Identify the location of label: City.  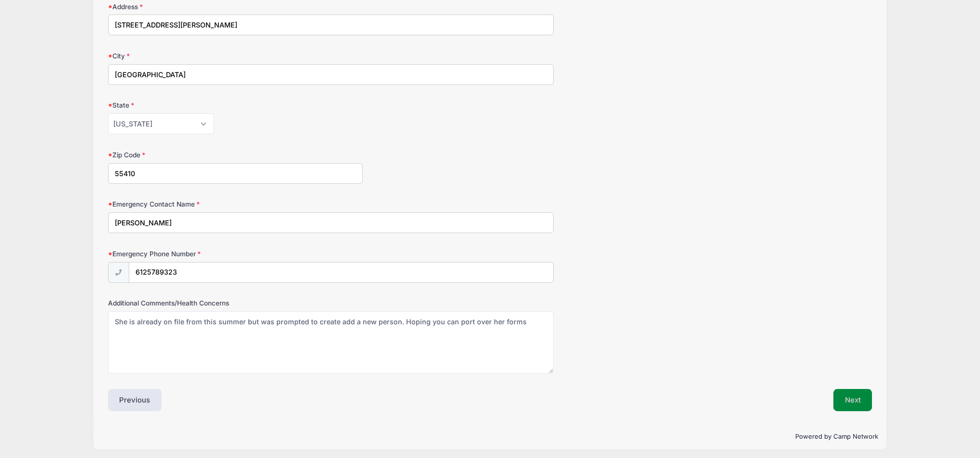
(235, 56).